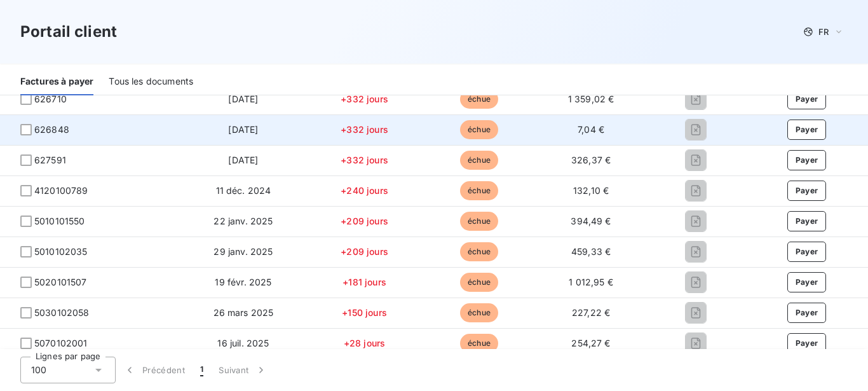  What do you see at coordinates (154, 371) in the screenshot?
I see `button: Précédent` at bounding box center [154, 371].